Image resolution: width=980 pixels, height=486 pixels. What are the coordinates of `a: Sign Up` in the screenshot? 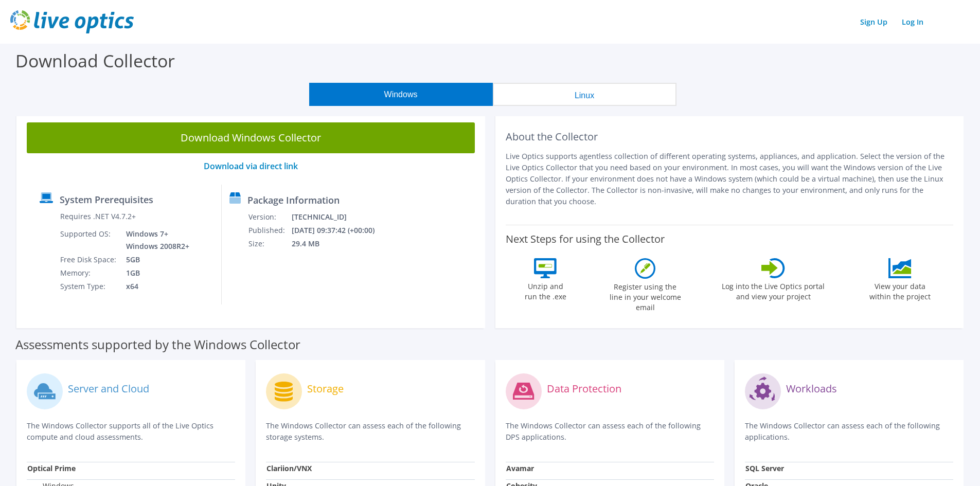 It's located at (874, 22).